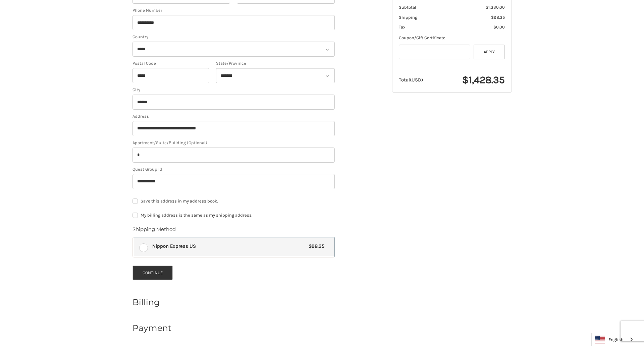 This screenshot has width=644, height=346. I want to click on label: Quest Group Id, so click(234, 169).